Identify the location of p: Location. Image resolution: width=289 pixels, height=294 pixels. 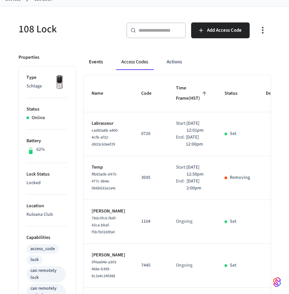
(47, 206).